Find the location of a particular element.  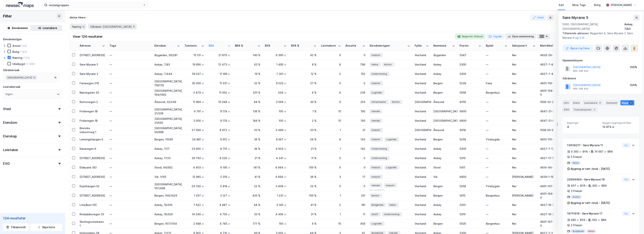

div: 236 is located at coordinates (355, 92).